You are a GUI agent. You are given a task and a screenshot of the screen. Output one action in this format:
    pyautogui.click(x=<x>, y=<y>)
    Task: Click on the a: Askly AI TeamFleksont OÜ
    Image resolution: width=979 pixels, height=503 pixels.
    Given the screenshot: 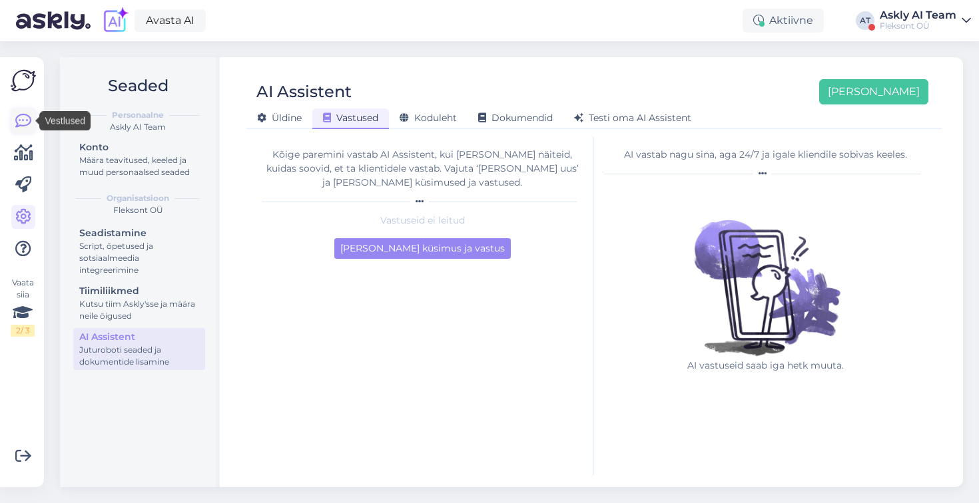 What is the action you would take?
    pyautogui.click(x=925, y=21)
    